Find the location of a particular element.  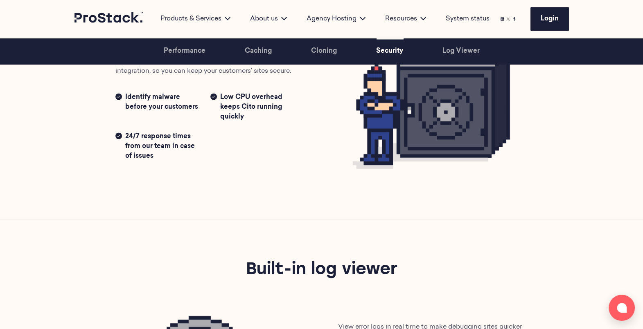

a: Security is located at coordinates (389, 51).